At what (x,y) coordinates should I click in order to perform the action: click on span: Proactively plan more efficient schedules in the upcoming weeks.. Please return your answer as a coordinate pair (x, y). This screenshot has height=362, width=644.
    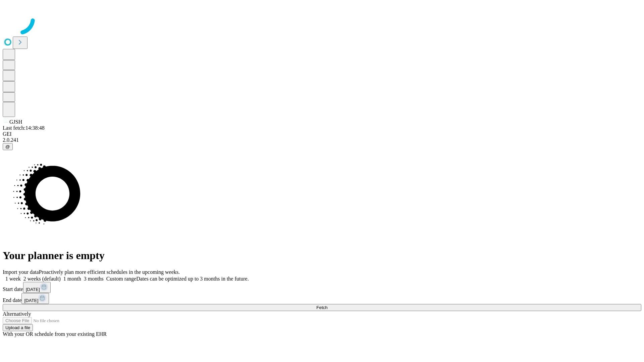
    Looking at the image, I should click on (109, 272).